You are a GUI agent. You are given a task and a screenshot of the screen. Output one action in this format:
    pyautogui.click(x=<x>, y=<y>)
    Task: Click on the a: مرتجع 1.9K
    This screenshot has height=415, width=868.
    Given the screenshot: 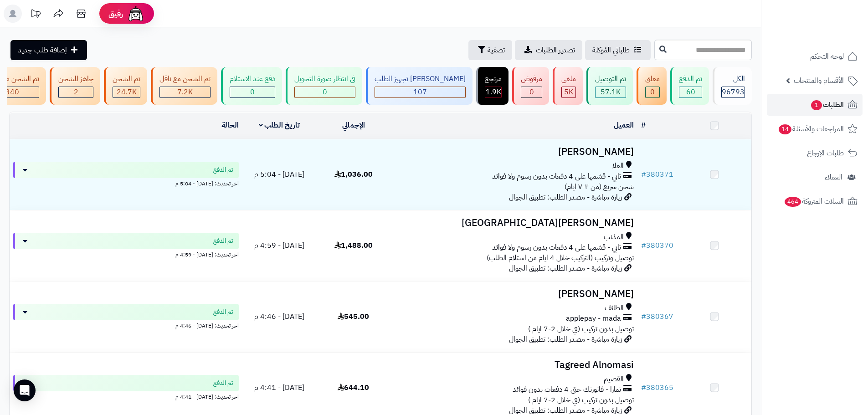 What is the action you would take?
    pyautogui.click(x=492, y=86)
    